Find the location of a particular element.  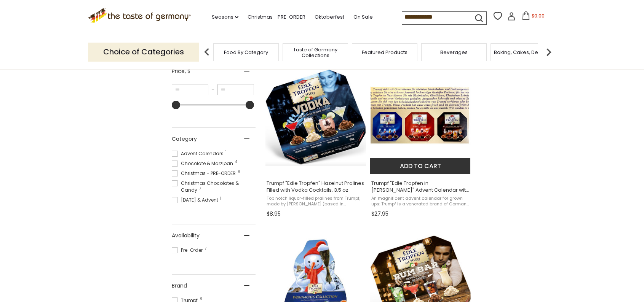

a: Beverages is located at coordinates (454, 52).